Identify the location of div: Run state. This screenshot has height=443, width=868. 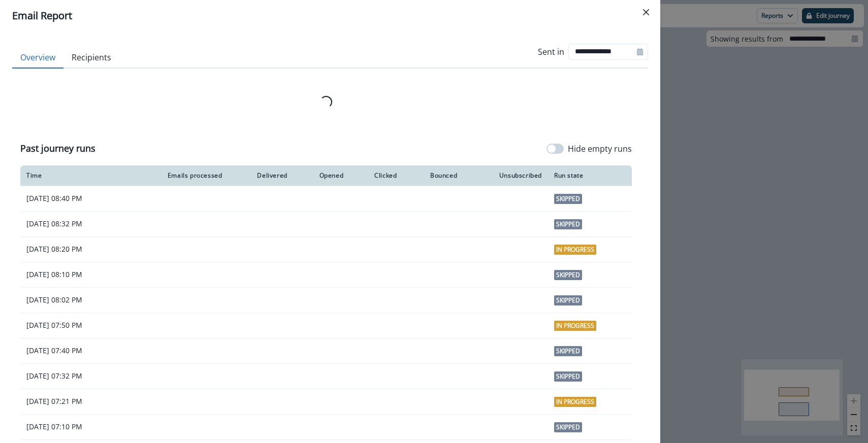
(590, 176).